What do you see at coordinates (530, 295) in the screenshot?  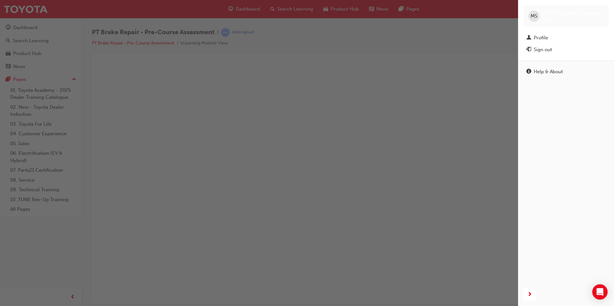 I see `span: next-icon` at bounding box center [530, 295].